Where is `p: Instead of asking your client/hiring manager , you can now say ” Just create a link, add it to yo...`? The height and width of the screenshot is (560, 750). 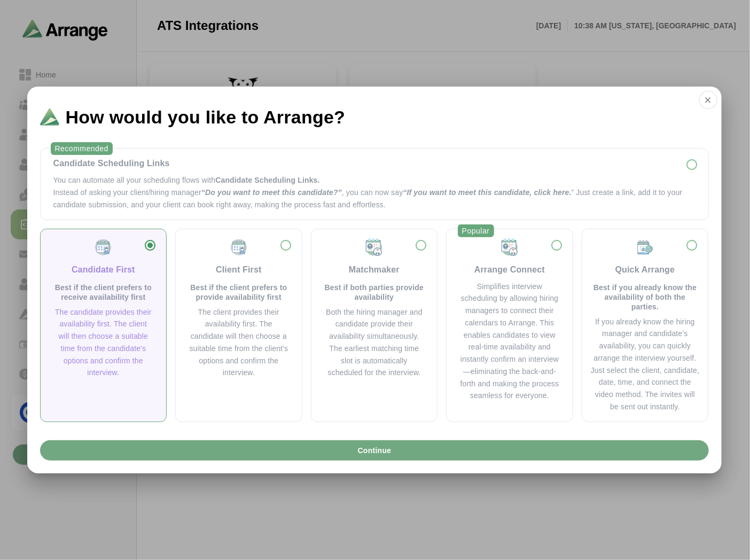
p: Instead of asking your client/hiring manager , you can now say ” Just create a link, add it to yo... is located at coordinates (375, 198).